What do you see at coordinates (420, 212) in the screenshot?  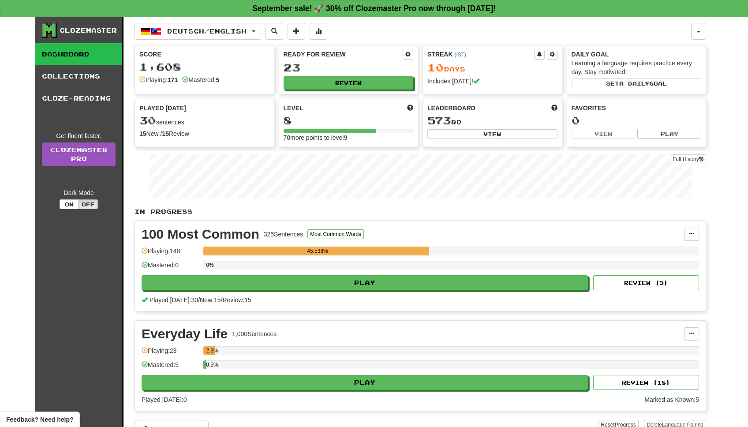 I see `p: In Progress` at bounding box center [420, 212].